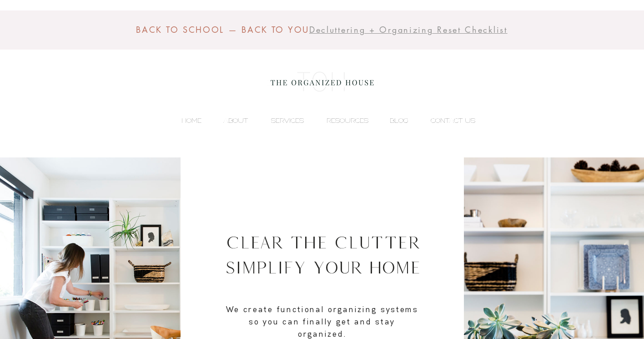 The height and width of the screenshot is (339, 644). I want to click on a: HOME, so click(185, 120).